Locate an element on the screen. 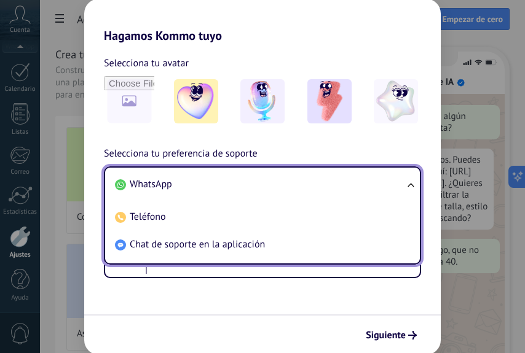  img: -1.jpeg is located at coordinates (196, 101).